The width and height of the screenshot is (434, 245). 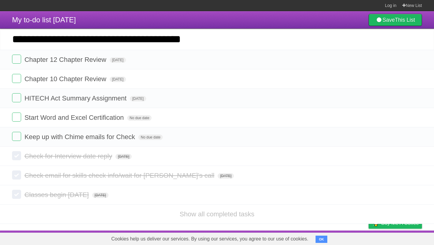 I want to click on a: SaveThis List, so click(x=395, y=20).